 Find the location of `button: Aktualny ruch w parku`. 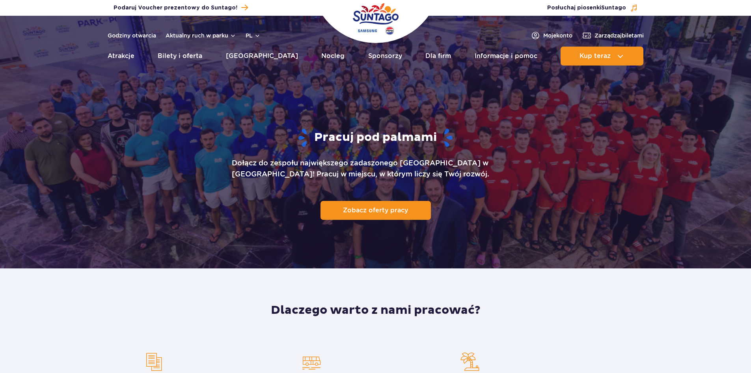

button: Aktualny ruch w parku is located at coordinates (201, 36).